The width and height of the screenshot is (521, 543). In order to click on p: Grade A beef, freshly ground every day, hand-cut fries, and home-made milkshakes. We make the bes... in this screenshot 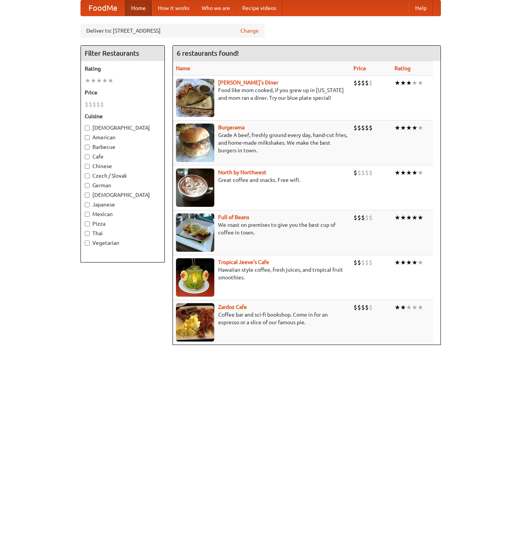, I will do `click(262, 143)`.